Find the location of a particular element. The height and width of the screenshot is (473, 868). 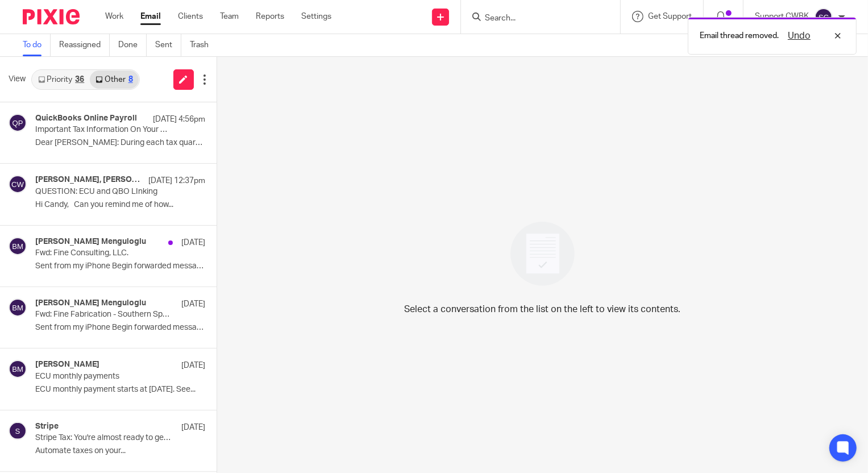

a: Clients is located at coordinates (190, 16).